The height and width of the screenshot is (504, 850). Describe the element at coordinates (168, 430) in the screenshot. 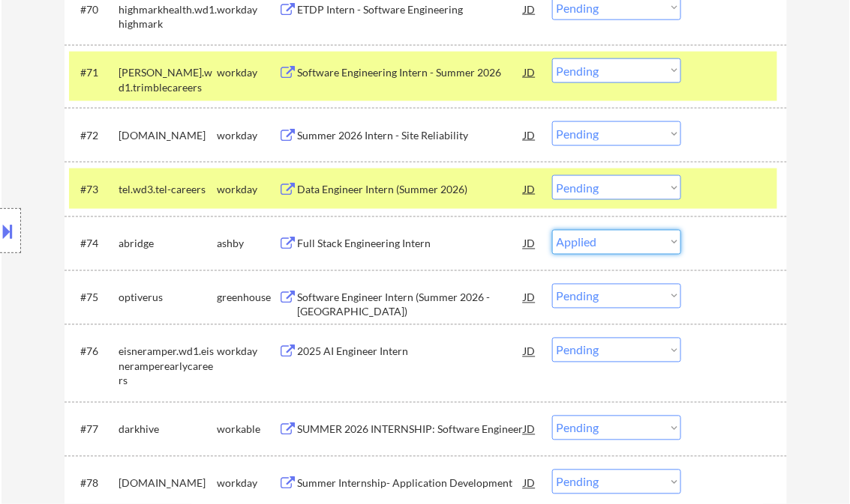

I see `div: darkhive` at that location.